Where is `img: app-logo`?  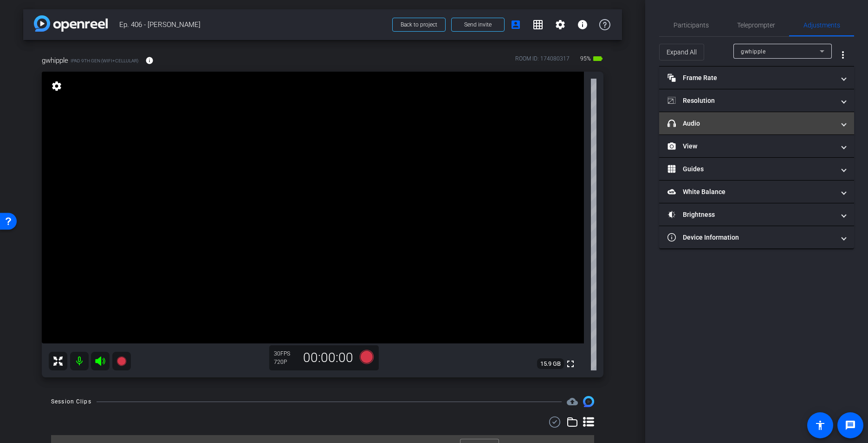
img: app-logo is located at coordinates (71, 24).